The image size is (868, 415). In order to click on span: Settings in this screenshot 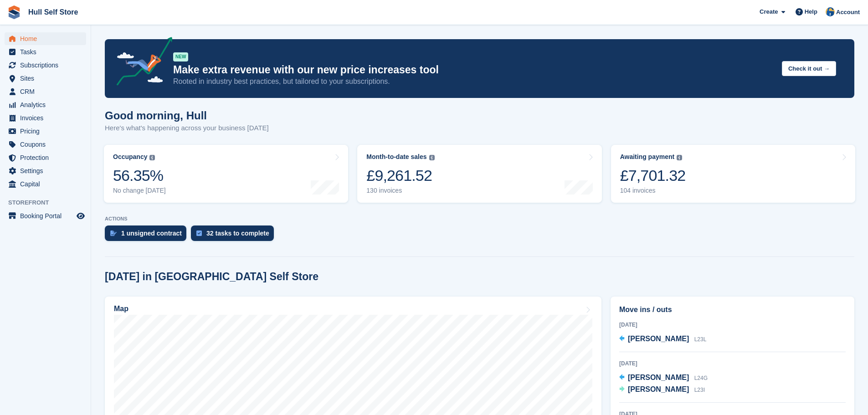, I will do `click(47, 171)`.